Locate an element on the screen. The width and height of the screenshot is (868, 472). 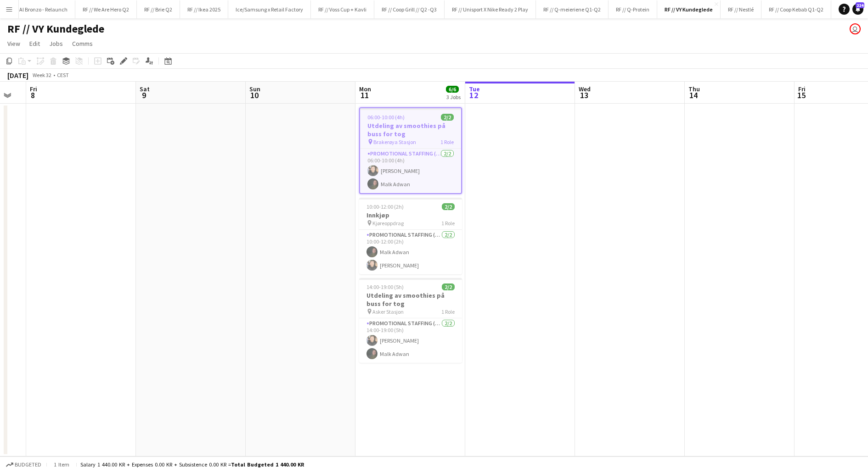
span: 13 is located at coordinates (583, 95).